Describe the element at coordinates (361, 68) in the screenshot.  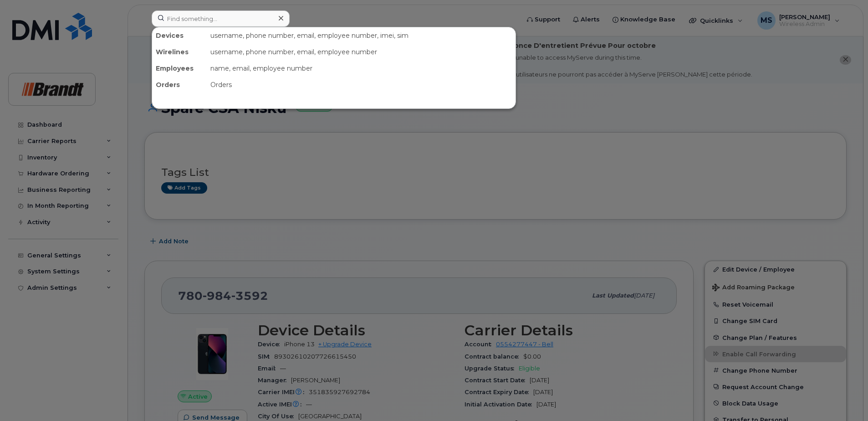
I see `div: name, email, employee number` at that location.